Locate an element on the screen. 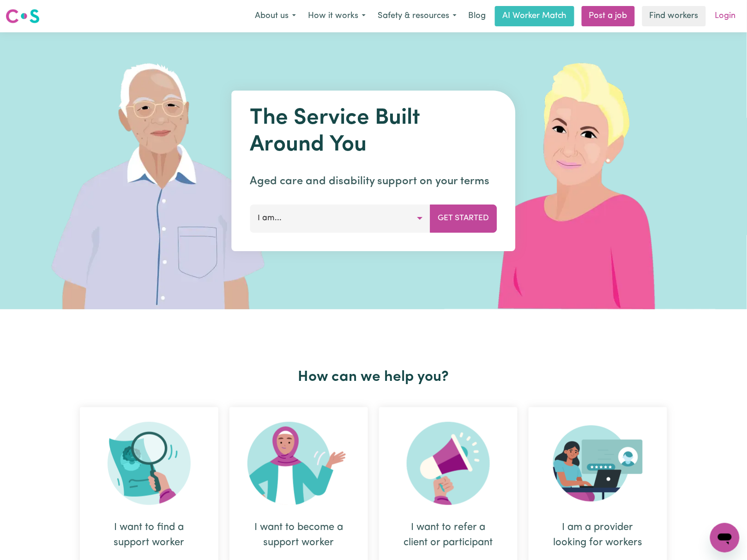  img: Provider is located at coordinates (597, 464).